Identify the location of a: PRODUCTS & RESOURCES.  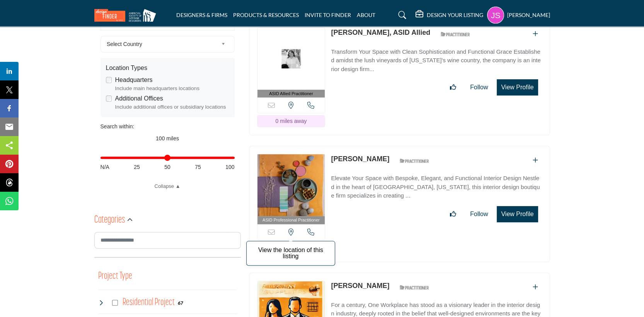
(266, 14).